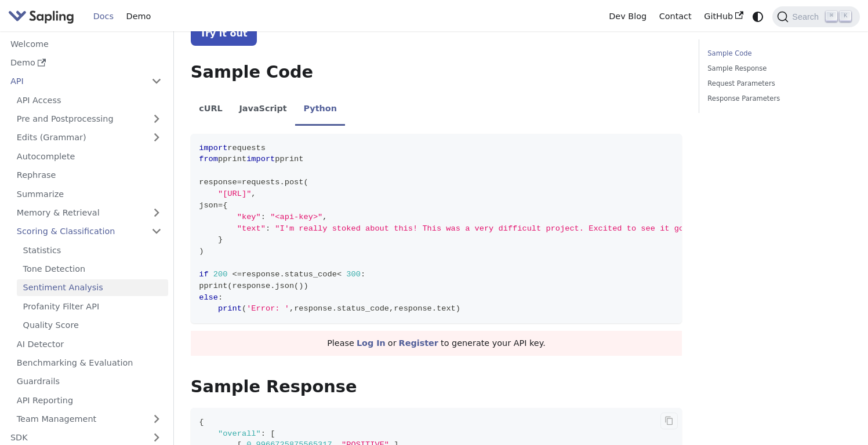 The image size is (868, 445). What do you see at coordinates (89, 419) in the screenshot?
I see `a: Team Management` at bounding box center [89, 419].